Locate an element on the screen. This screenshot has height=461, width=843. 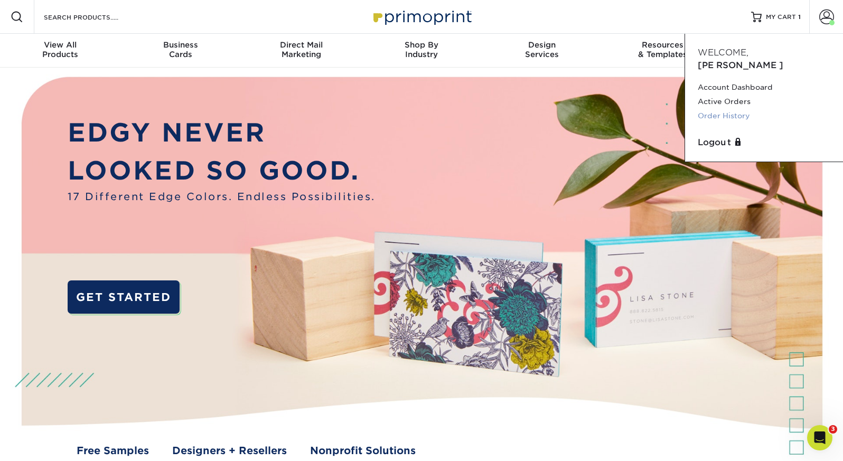
span: 1 is located at coordinates (800, 17).